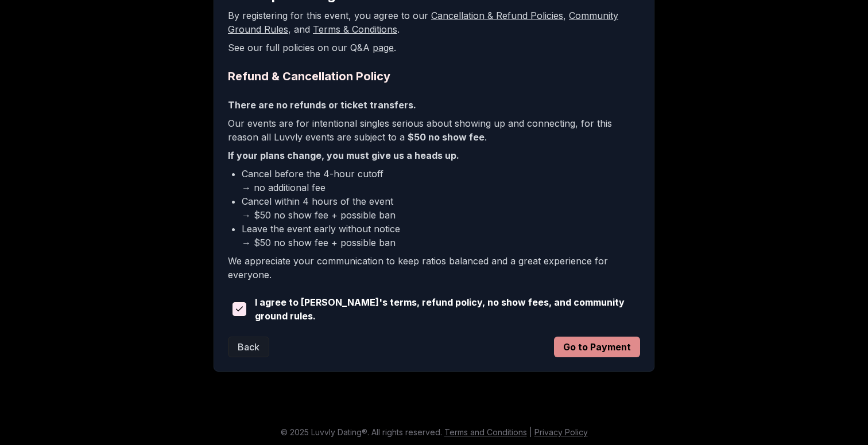 The width and height of the screenshot is (868, 445). I want to click on button: Back, so click(248, 347).